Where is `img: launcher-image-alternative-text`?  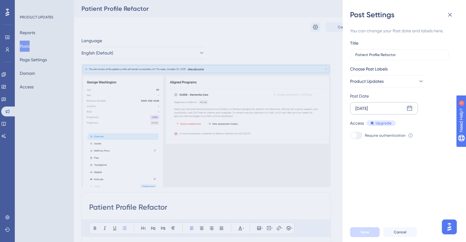 img: launcher-image-alternative-text is located at coordinates (9, 9).